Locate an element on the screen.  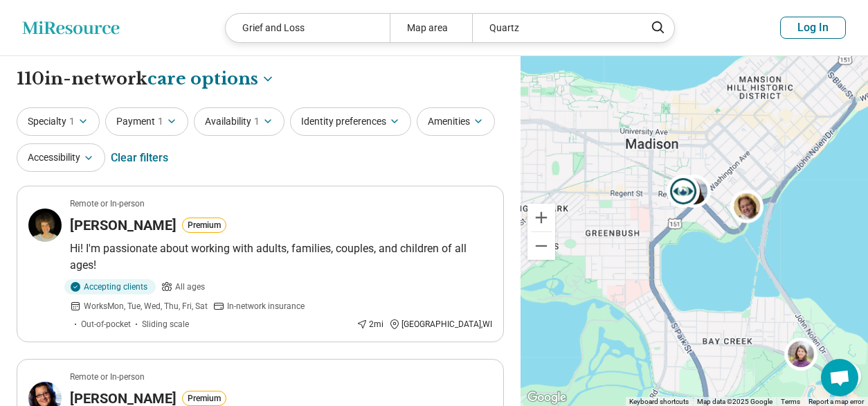
p: Hi! I'm passionate about working with adults, families, couples, and children of all ages! is located at coordinates (281, 256).